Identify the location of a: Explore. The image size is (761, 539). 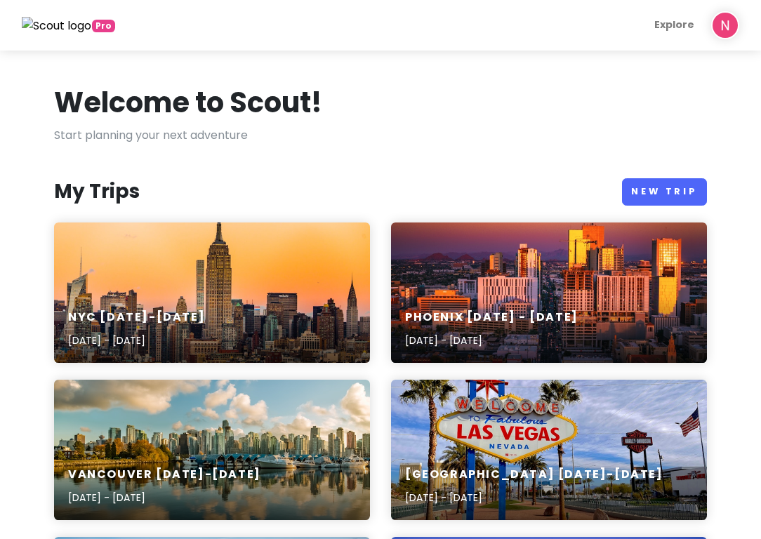
(674, 25).